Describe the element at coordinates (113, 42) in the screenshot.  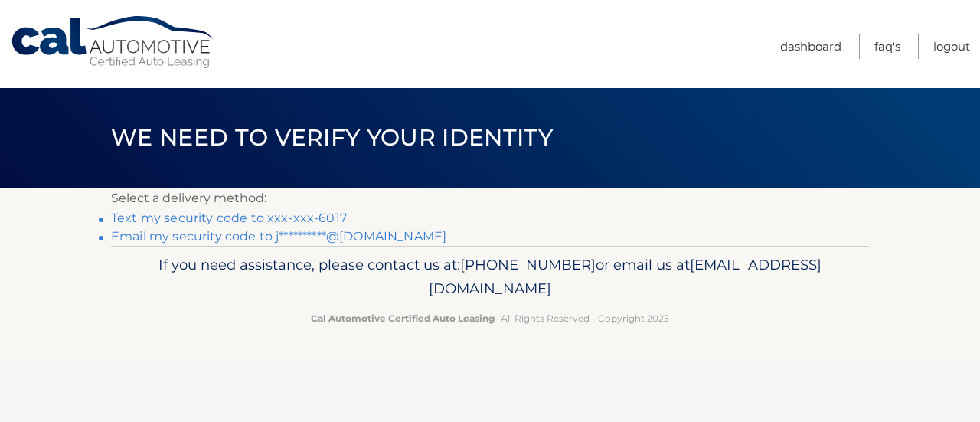
I see `a: Cal Automotive` at that location.